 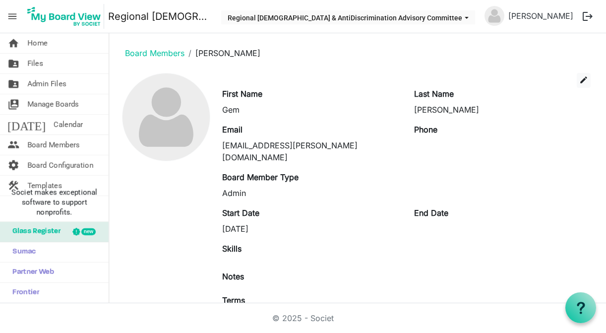 I want to click on label: Skills, so click(x=232, y=249).